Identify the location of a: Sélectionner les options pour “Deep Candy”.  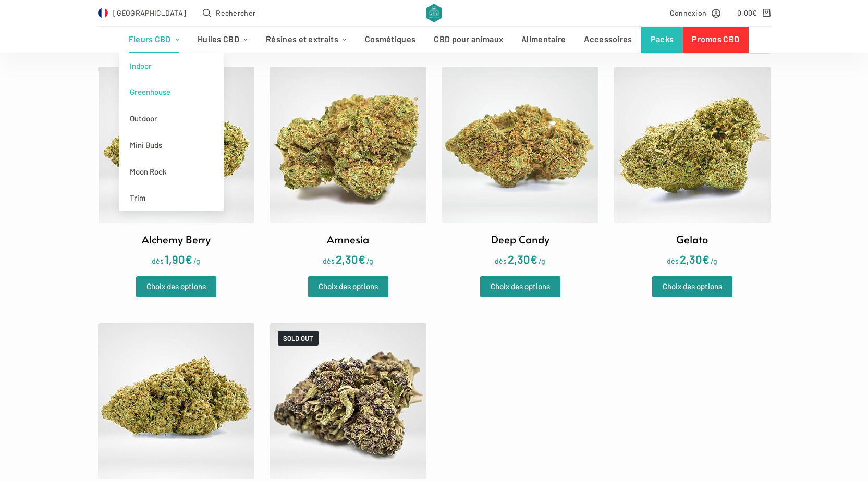
(520, 287).